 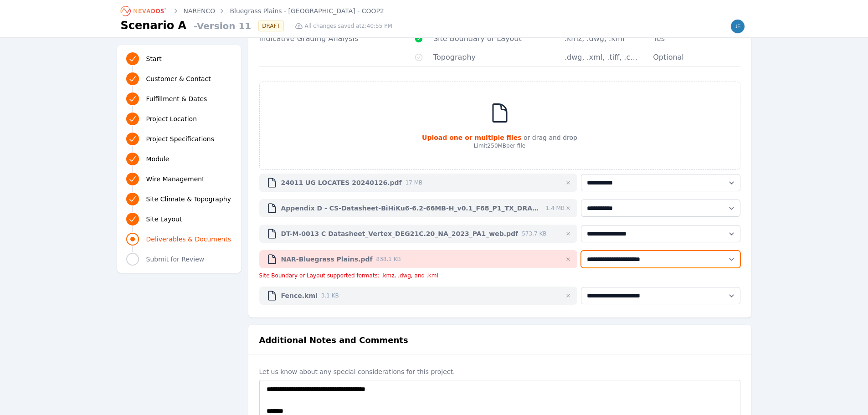 I want to click on nav: Progress, so click(x=179, y=159).